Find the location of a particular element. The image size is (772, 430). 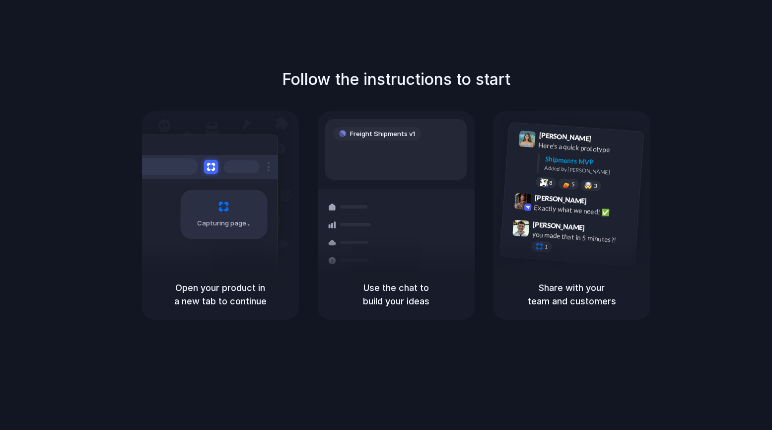

span: 8 is located at coordinates (550, 182).